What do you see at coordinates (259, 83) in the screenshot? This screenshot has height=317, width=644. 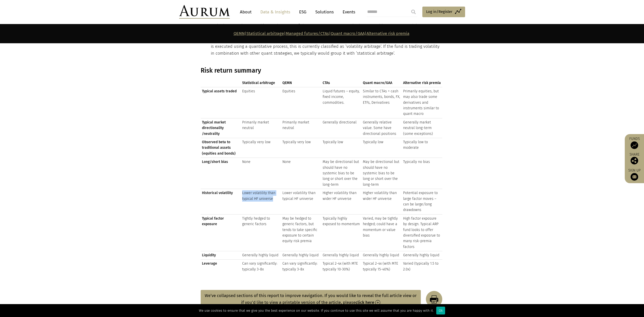 I see `span: Statistical arbitrage` at bounding box center [259, 83].